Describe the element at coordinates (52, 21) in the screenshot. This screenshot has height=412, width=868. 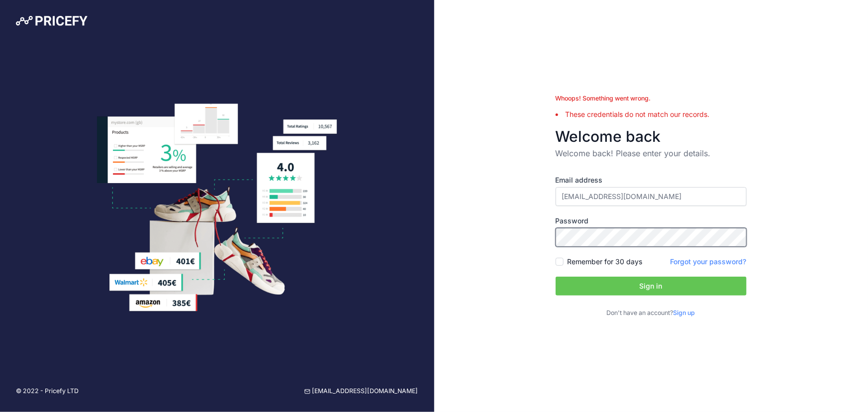
I see `img: Pricefy` at that location.